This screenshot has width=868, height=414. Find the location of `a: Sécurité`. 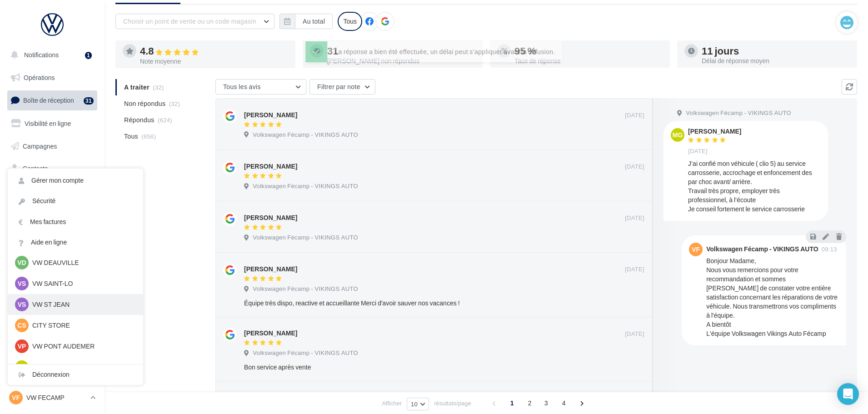

a: Sécurité is located at coordinates (75, 201).